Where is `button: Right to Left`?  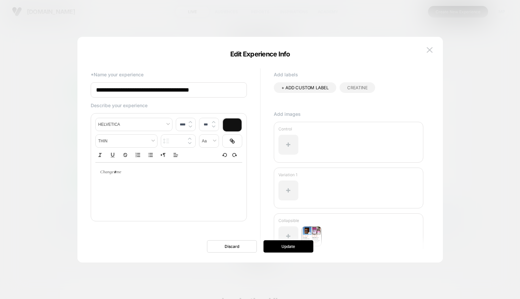 button: Right to Left is located at coordinates (163, 155).